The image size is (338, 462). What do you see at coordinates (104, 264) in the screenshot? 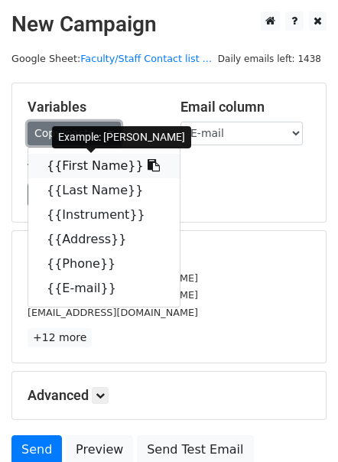
I see `a: {{Phone}}` at bounding box center [104, 264].